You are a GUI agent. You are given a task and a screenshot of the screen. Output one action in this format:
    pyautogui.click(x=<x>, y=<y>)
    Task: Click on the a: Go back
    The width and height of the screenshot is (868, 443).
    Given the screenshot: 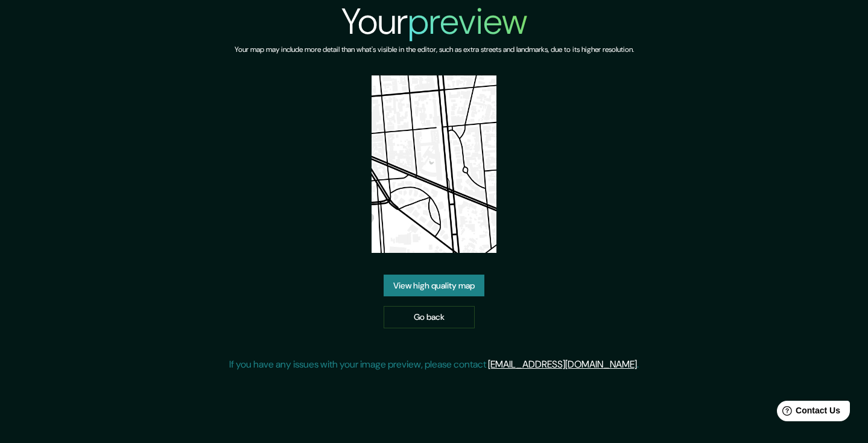 What is the action you would take?
    pyautogui.click(x=429, y=317)
    